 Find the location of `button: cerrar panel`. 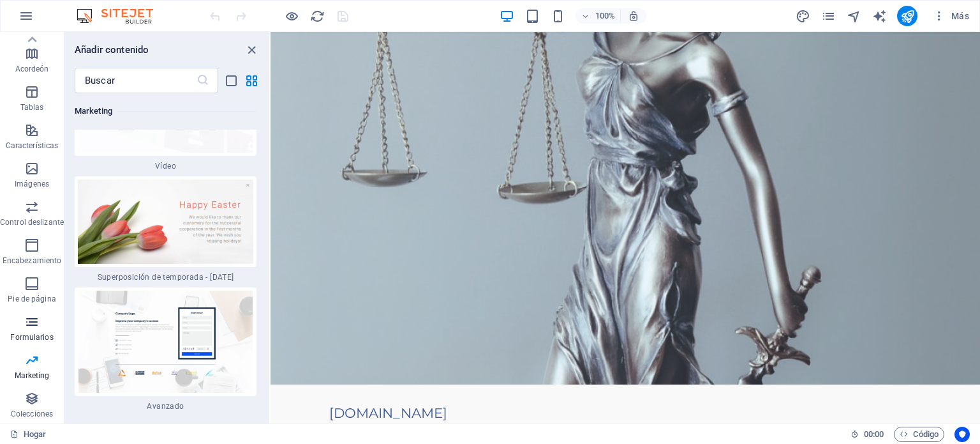

button: cerrar panel is located at coordinates (251, 50).